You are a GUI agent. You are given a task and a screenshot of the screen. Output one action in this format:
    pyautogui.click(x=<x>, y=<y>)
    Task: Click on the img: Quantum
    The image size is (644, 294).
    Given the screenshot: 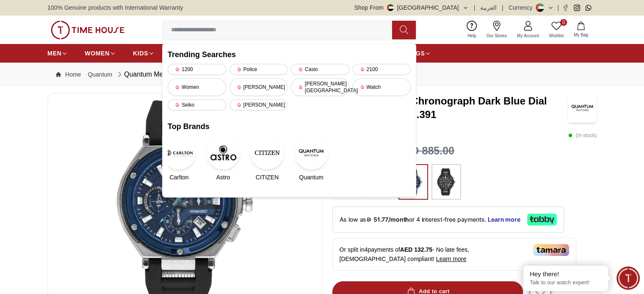 What is the action you would take?
    pyautogui.click(x=311, y=153)
    